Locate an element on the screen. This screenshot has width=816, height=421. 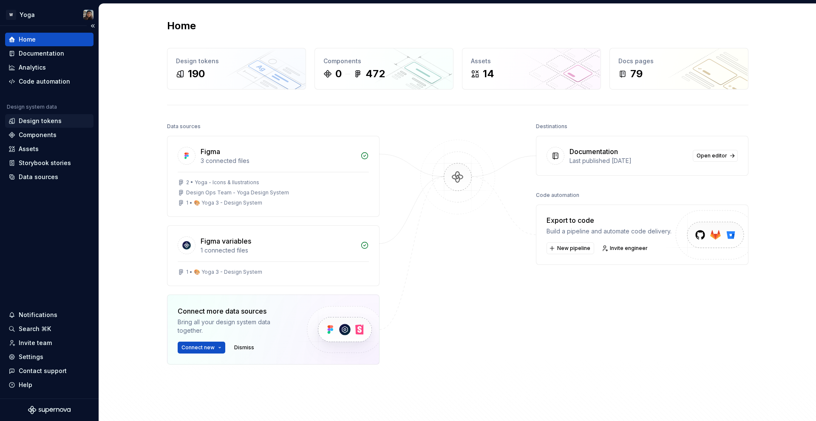
div: Storybook stories is located at coordinates (45, 163).